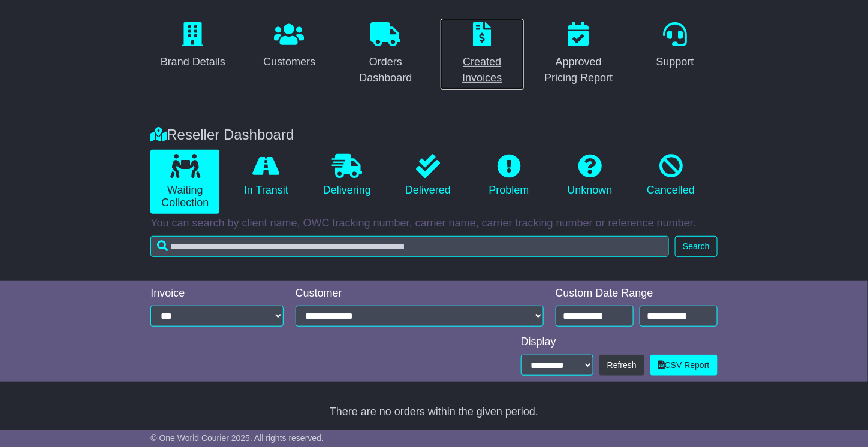 The image size is (868, 447). What do you see at coordinates (385, 54) in the screenshot?
I see `a: Orders Dashboard` at bounding box center [385, 54].